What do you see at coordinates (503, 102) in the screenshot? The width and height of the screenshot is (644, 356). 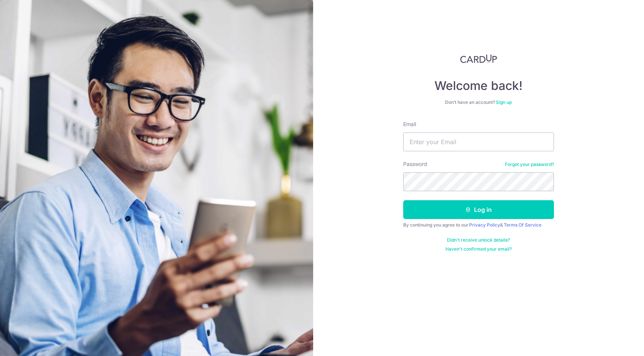 I see `a: Sign up` at bounding box center [503, 102].